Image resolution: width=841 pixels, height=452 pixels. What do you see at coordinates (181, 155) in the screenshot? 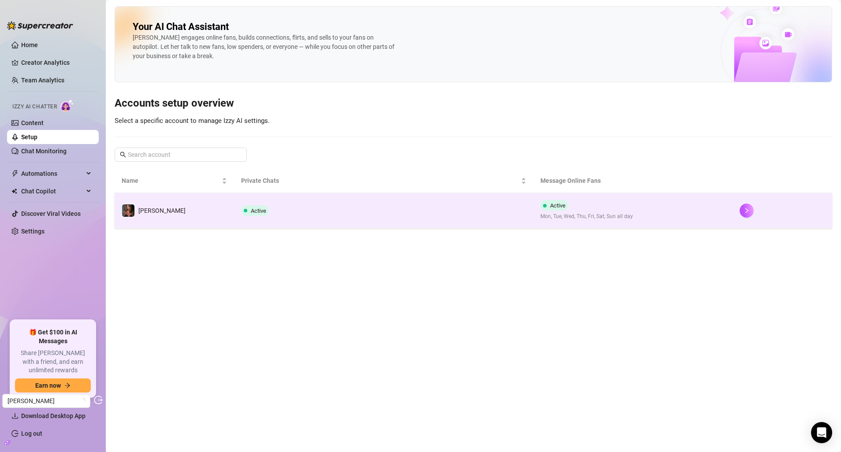
I see `input: Search account` at bounding box center [181, 155].